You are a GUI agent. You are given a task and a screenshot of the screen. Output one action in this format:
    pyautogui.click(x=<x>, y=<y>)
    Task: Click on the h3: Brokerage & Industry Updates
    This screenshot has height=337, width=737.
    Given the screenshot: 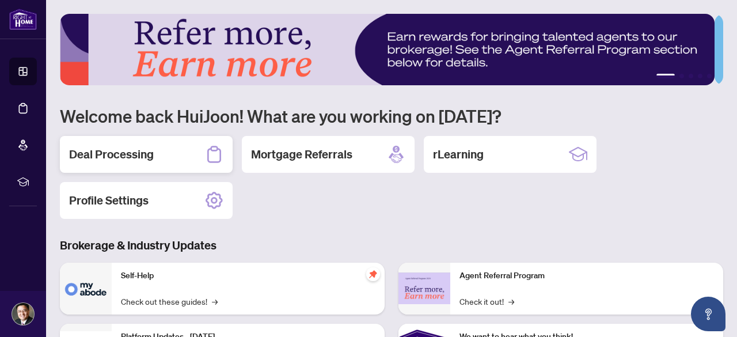 What is the action you would take?
    pyautogui.click(x=392, y=245)
    